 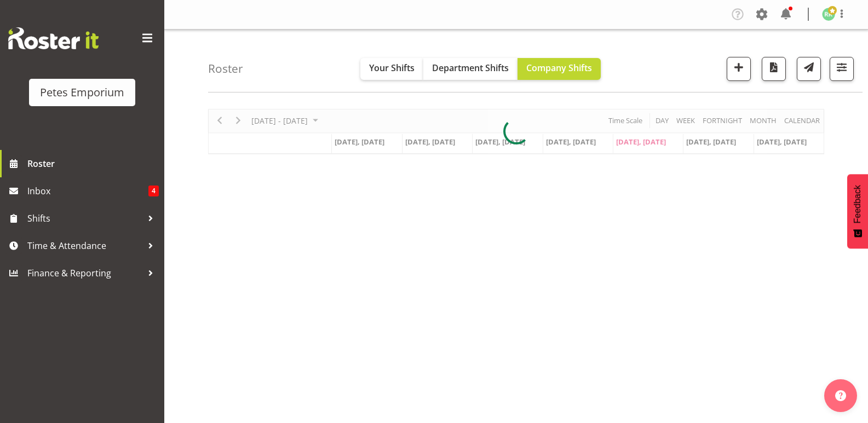 I want to click on span: 4, so click(x=153, y=191).